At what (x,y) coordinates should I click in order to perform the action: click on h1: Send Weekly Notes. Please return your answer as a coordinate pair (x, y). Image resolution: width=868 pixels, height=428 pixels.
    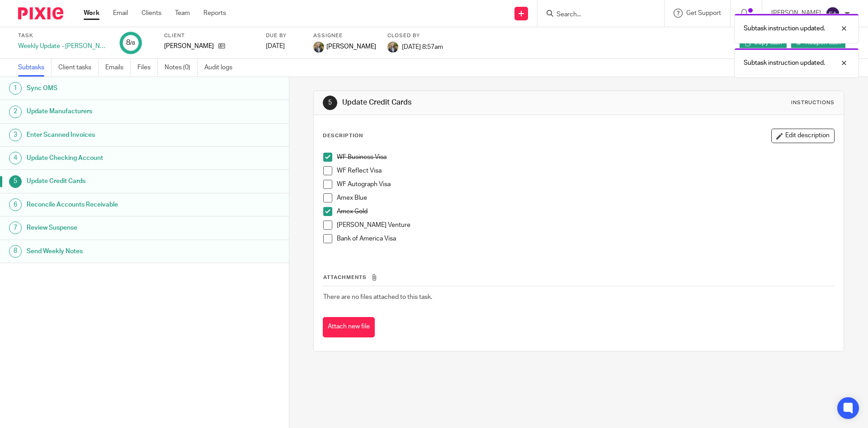
    Looking at the image, I should click on (111, 251).